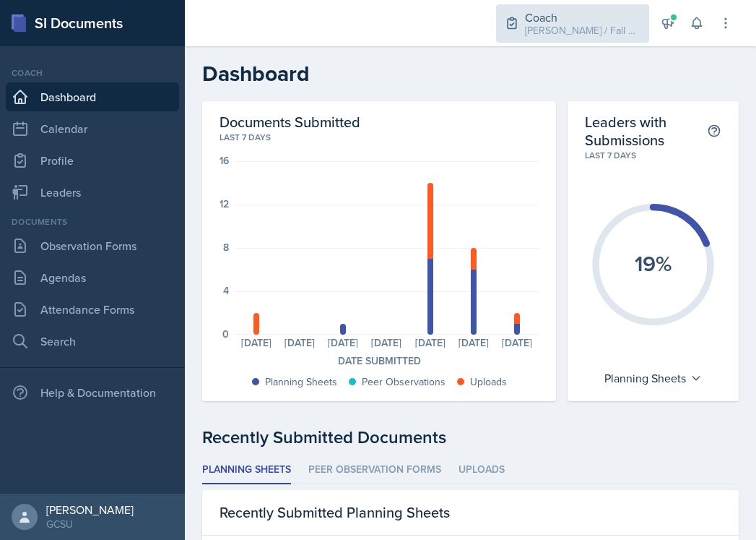 The width and height of the screenshot is (756, 540). What do you see at coordinates (226, 291) in the screenshot?
I see `div: 4` at bounding box center [226, 291].